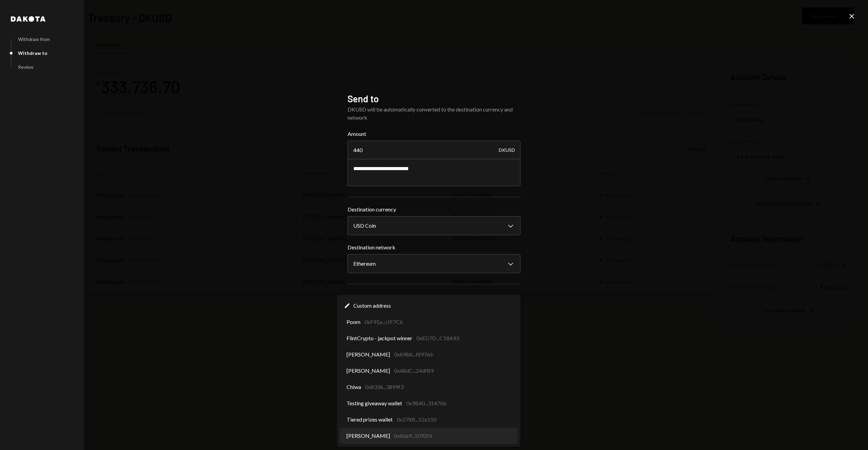  What do you see at coordinates (34, 39) in the screenshot?
I see `div: Withdraw from` at bounding box center [34, 39].